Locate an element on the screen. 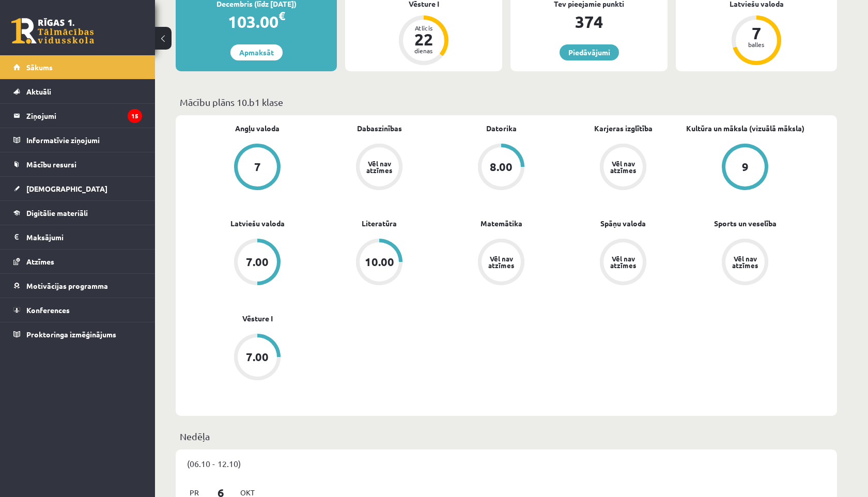  a: Datorika is located at coordinates (501, 128).